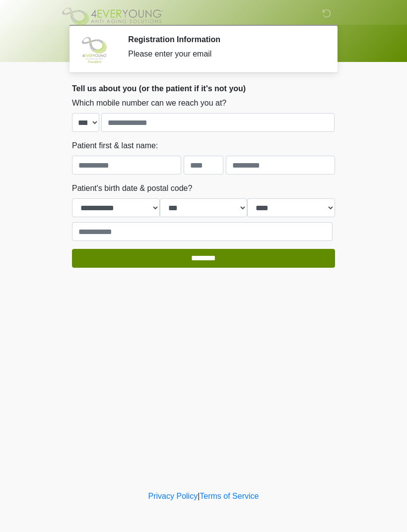 Image resolution: width=407 pixels, height=532 pixels. Describe the element at coordinates (115, 146) in the screenshot. I see `label: Patient first & last name:` at that location.